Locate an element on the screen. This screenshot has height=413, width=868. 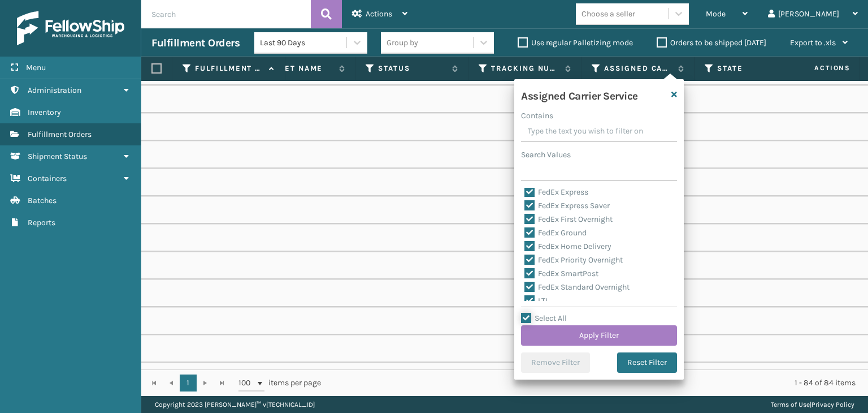
span: Menu is located at coordinates (36, 68).